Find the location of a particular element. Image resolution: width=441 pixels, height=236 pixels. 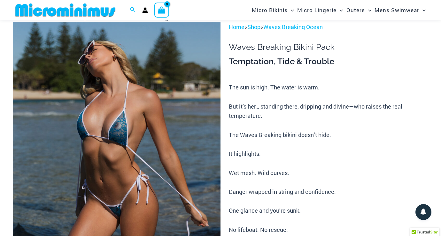

span: Micro Lingerie is located at coordinates (317, 10).